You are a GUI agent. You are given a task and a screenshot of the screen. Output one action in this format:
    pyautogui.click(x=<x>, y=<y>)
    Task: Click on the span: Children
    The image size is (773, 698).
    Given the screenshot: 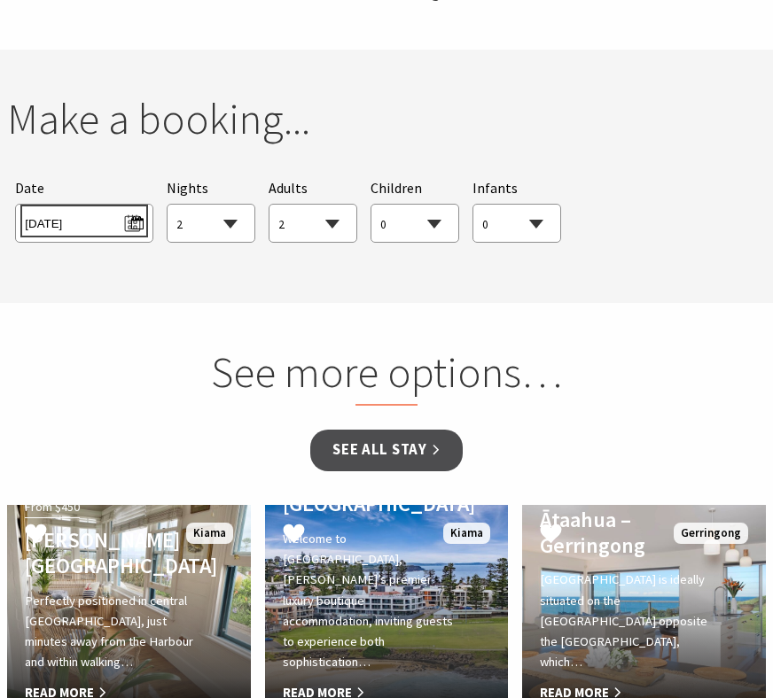 What is the action you would take?
    pyautogui.click(x=396, y=188)
    